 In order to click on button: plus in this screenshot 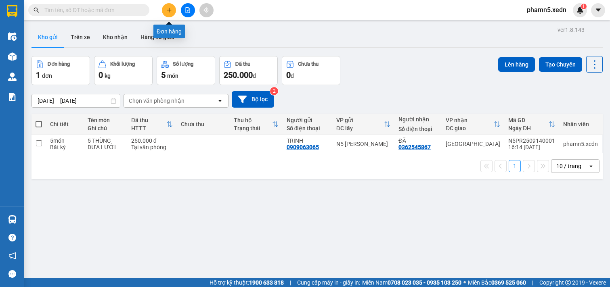, I will do `click(169, 10)`.